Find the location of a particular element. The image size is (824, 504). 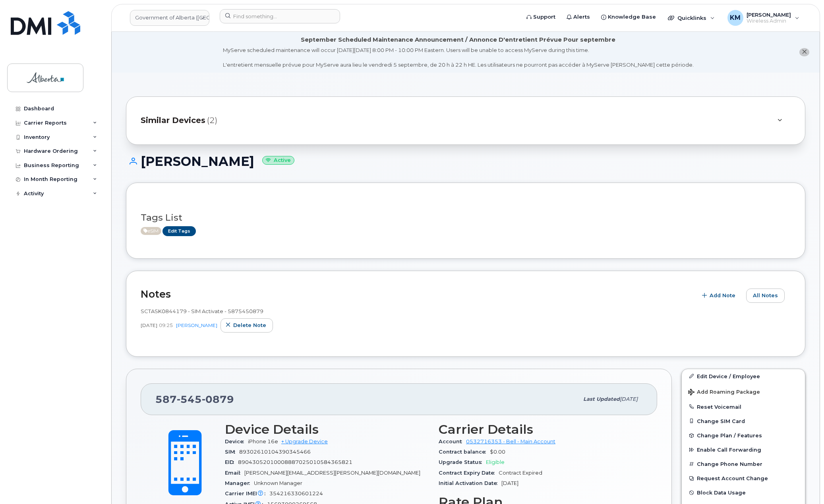

span: Unknown Manager is located at coordinates (278, 483).